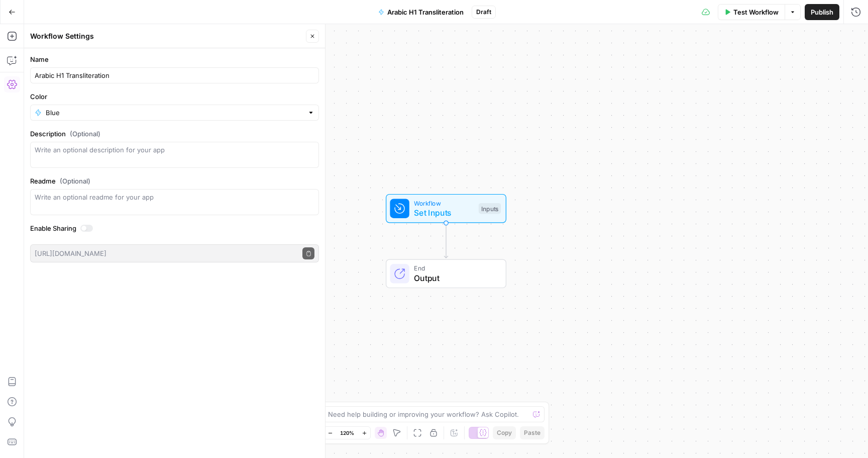 The height and width of the screenshot is (458, 868). I want to click on input: Untitled, so click(174, 76).